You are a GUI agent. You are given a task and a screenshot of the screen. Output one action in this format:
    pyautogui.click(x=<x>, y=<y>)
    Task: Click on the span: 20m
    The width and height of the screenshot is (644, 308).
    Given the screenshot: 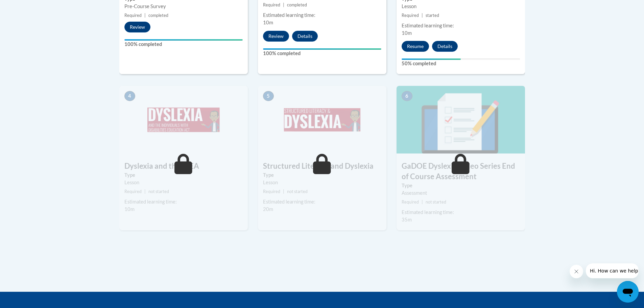 What is the action you would take?
    pyautogui.click(x=268, y=209)
    